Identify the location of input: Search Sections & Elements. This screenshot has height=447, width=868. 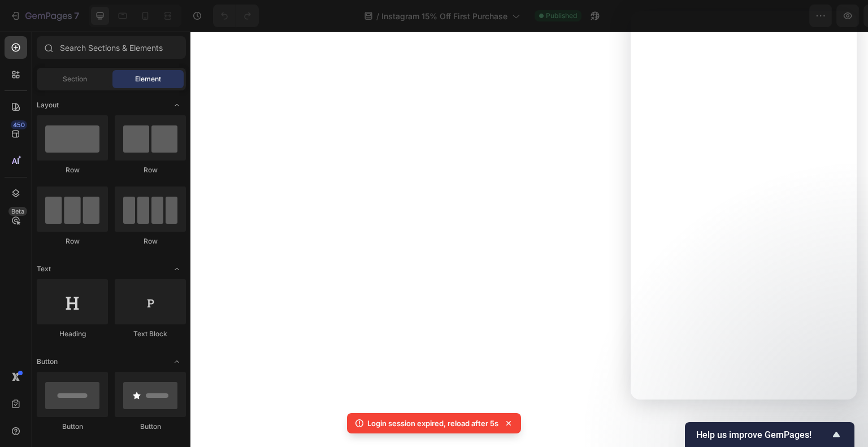
(112, 48).